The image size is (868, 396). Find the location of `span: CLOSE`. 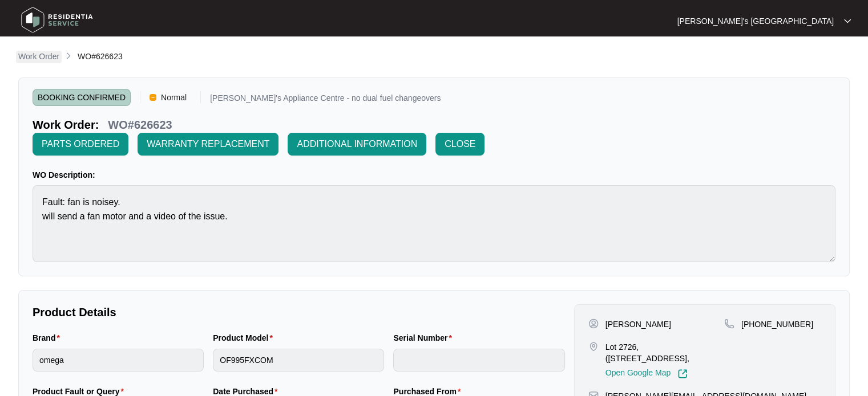

span: CLOSE is located at coordinates (460, 144).